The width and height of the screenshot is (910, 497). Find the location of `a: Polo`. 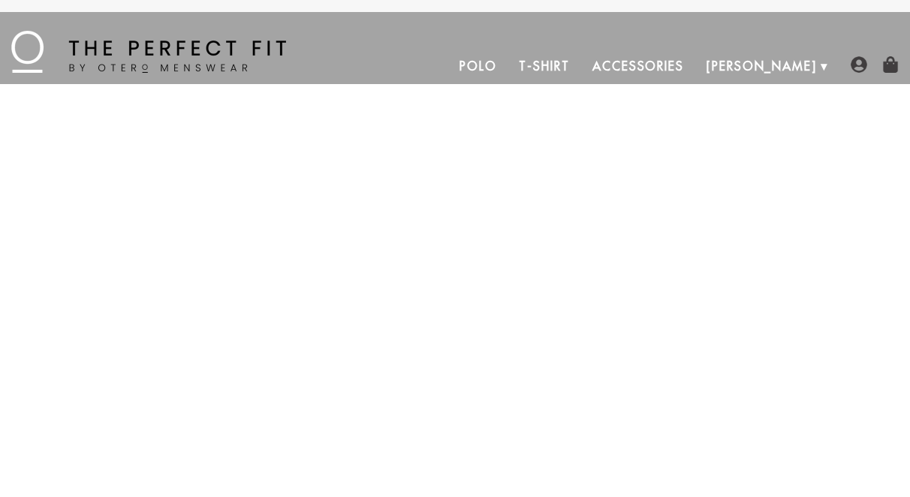

a: Polo is located at coordinates (478, 66).